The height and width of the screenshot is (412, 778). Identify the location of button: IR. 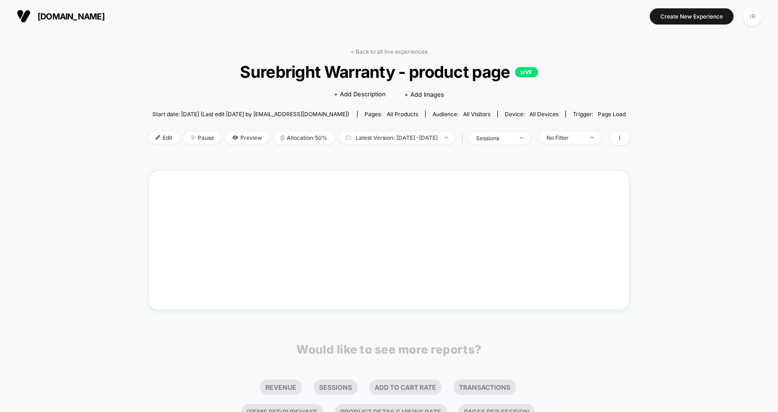
(752, 16).